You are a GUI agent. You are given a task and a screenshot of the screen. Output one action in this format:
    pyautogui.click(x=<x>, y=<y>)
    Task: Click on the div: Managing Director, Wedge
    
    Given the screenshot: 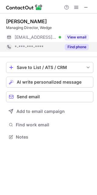 What is the action you would take?
    pyautogui.click(x=50, y=28)
    